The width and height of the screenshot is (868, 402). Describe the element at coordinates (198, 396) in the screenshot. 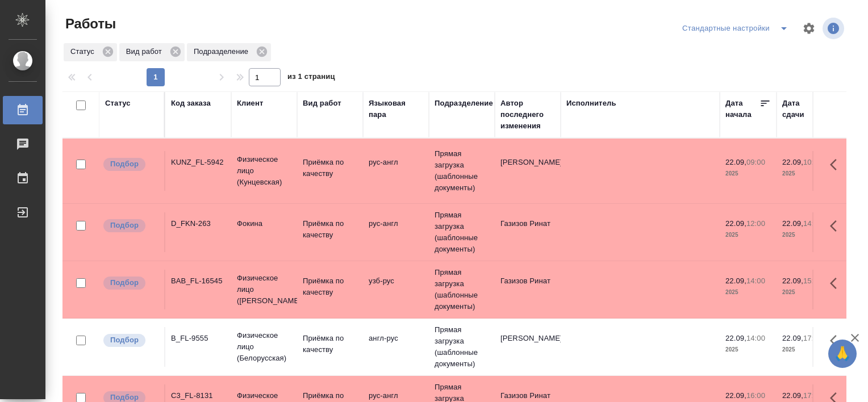

I see `div: C3_FL-8131` at that location.